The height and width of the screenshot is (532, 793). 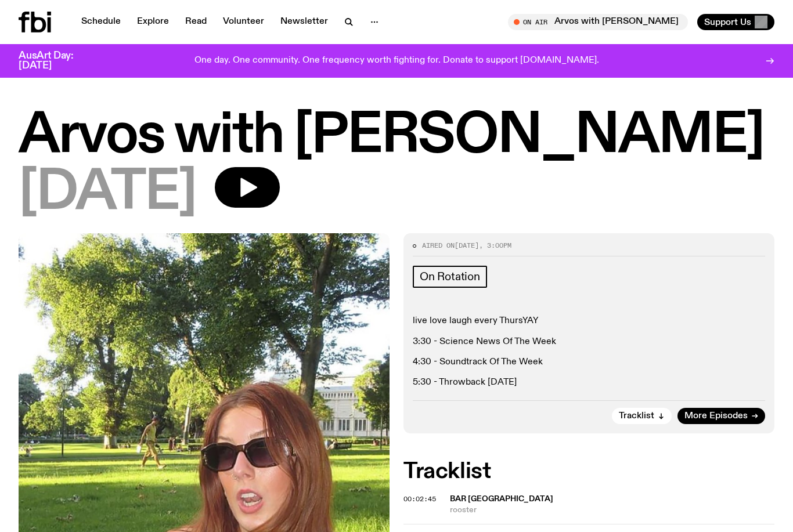 I want to click on span: Support Us, so click(x=728, y=22).